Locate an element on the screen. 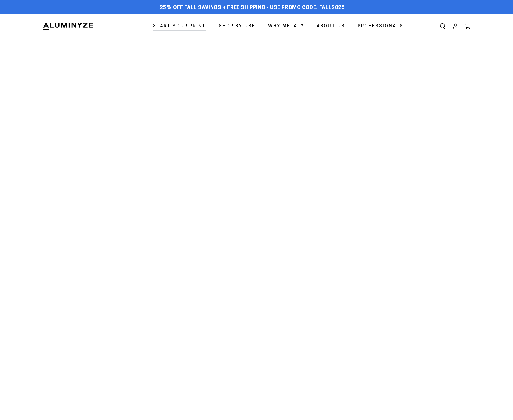  span: Start Your Print is located at coordinates (180, 27).